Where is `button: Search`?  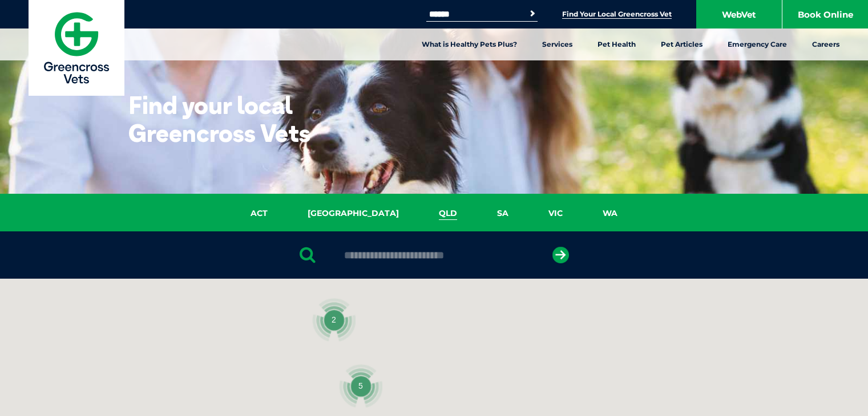
button: Search is located at coordinates (532, 13).